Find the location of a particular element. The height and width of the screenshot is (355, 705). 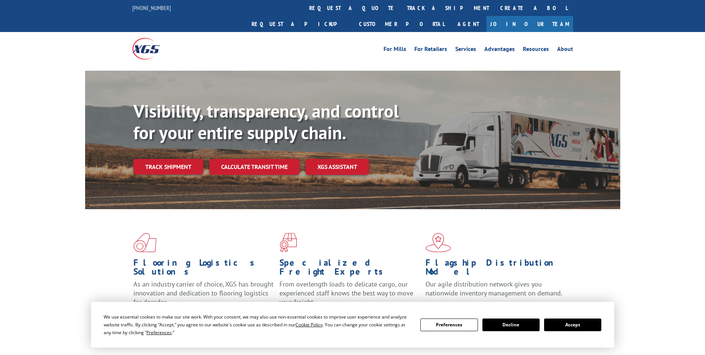

b: Visibility, transparency, and control for your entire supply chain. is located at coordinates (266, 122).